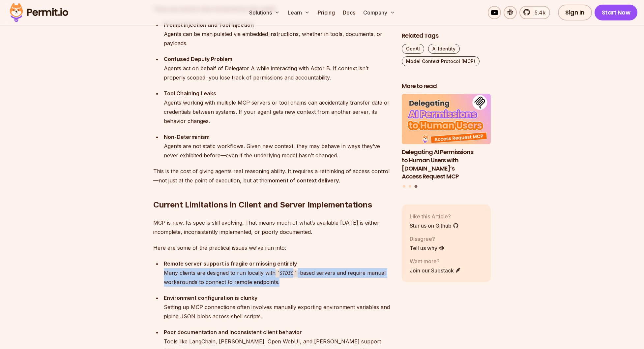  I want to click on p: This is the cost of giving agents real reasoning ability. It requires a rethinking of access cont..., so click(272, 176).